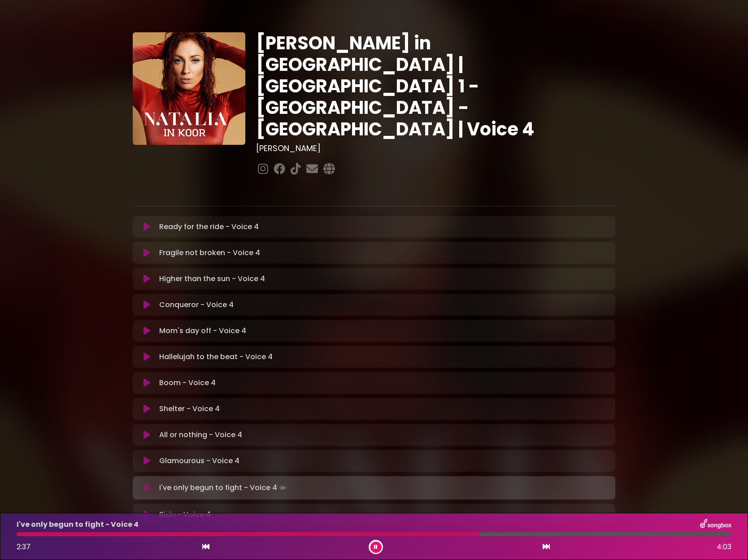 The image size is (748, 560). Describe the element at coordinates (200, 435) in the screenshot. I see `p: All or nothing - Voice 4` at that location.